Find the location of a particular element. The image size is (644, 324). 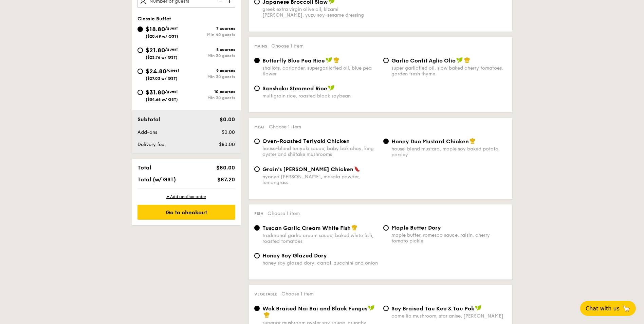

input: Oven-Roasted Teriyaki Chickenhouse-blend teriyaki sauce, baby bok choy, king oyster and shiitake ... is located at coordinates (257, 141).